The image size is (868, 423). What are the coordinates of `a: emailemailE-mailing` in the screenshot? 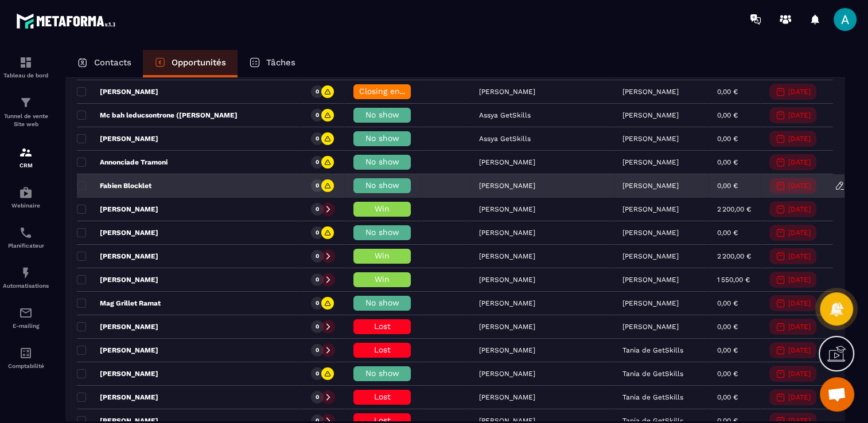 It's located at (26, 318).